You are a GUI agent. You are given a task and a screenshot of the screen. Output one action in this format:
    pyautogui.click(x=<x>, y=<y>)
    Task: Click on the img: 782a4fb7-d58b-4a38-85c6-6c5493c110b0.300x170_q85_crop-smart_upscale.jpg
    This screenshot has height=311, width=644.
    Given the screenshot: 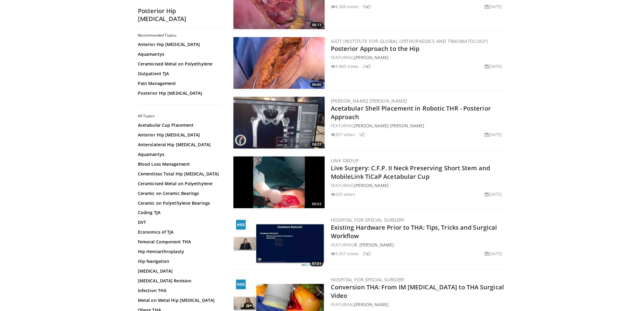 What is the action you would take?
    pyautogui.click(x=279, y=123)
    